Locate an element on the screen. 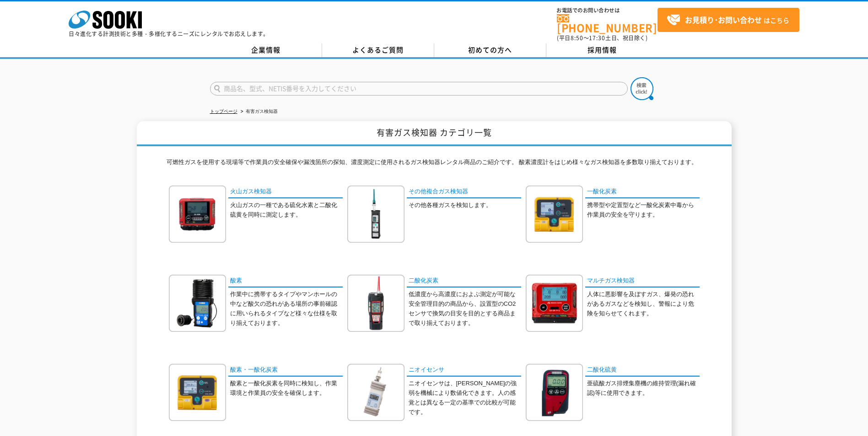  a: 一酸化炭素 is located at coordinates (642, 192).